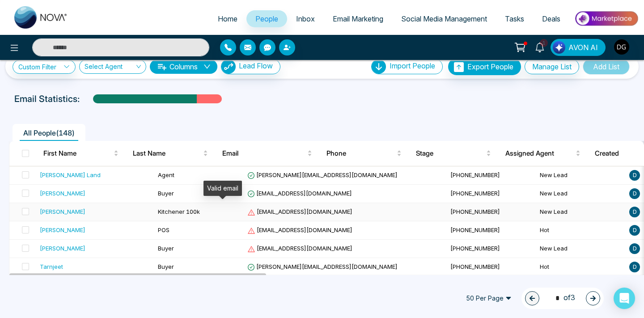  What do you see at coordinates (164, 230) in the screenshot?
I see `span: POS` at bounding box center [164, 230].